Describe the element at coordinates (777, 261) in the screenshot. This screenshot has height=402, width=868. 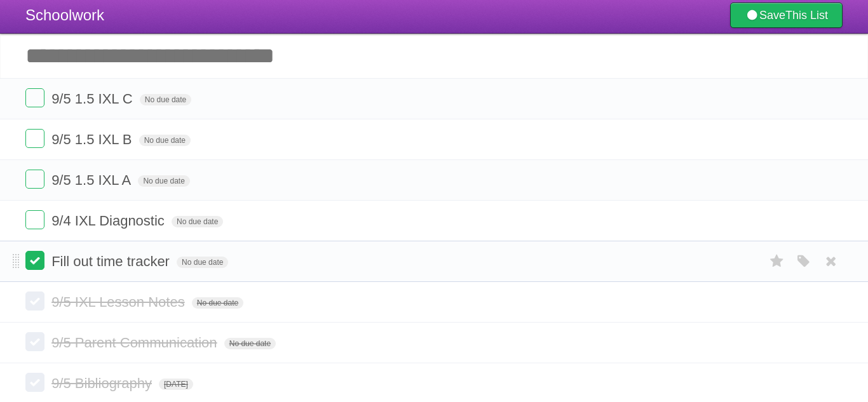
I see `label: Star task` at that location.